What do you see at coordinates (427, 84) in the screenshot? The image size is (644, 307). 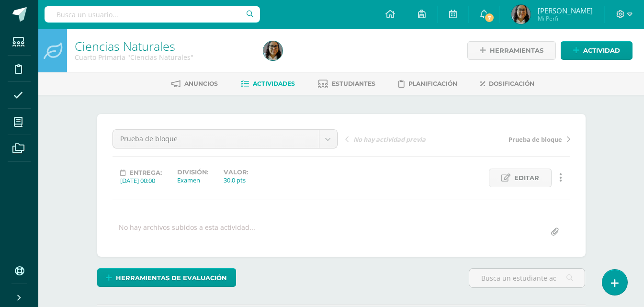 I see `a: Planificación` at bounding box center [427, 84].